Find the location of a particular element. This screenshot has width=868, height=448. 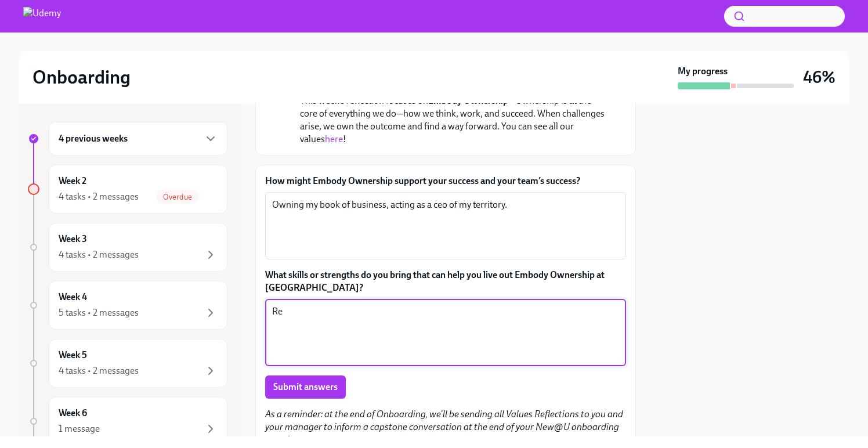

h6: Week 3 is located at coordinates (72, 239).